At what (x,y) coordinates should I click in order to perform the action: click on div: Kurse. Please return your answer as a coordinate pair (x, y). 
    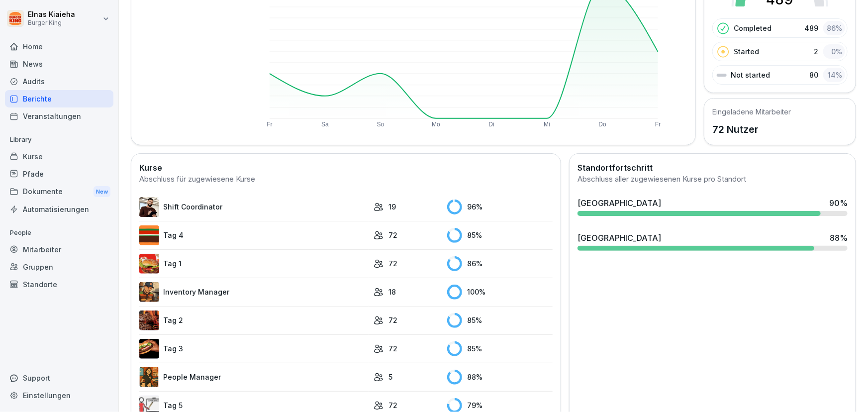
    Looking at the image, I should click on (59, 157).